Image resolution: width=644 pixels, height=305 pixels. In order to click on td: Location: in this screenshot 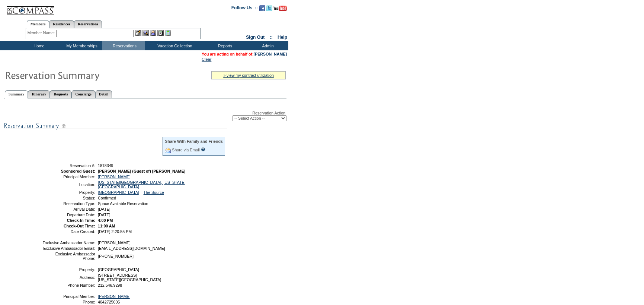, I will do `click(68, 185)`.